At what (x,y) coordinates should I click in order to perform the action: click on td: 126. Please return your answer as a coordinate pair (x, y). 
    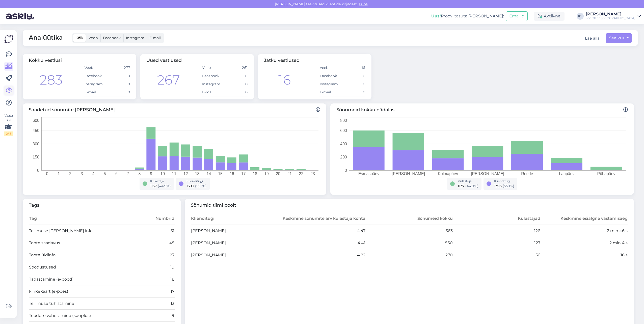
    Looking at the image, I should click on (497, 231).